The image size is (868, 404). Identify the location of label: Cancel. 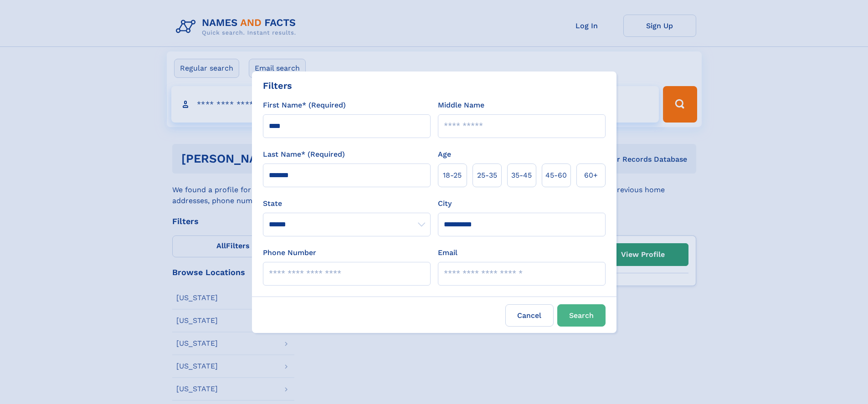
(530, 315).